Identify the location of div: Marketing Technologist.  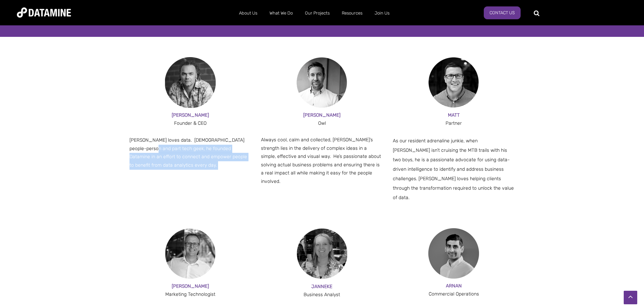
(190, 294).